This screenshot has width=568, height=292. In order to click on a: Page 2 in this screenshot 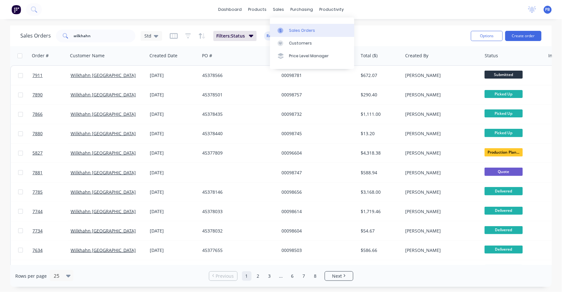, I will do `click(258, 276)`.